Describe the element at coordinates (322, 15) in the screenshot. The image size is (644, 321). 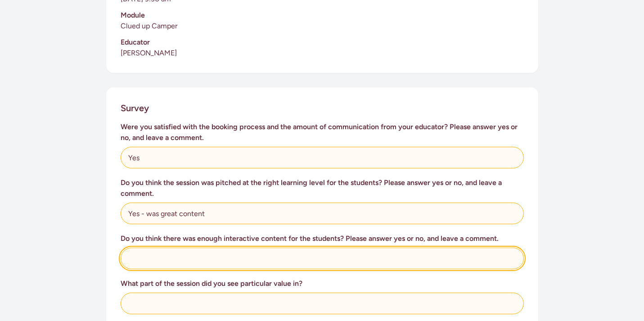
I see `h3: Module` at that location.